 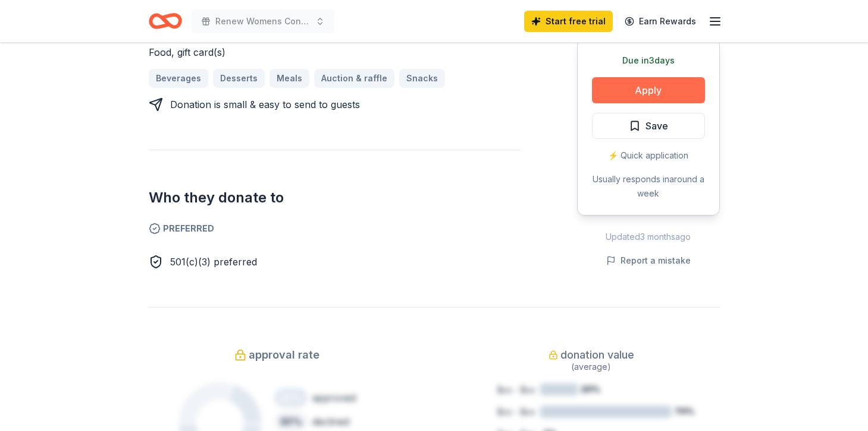 I want to click on span: Renew Womens Conference, so click(x=263, y=21).